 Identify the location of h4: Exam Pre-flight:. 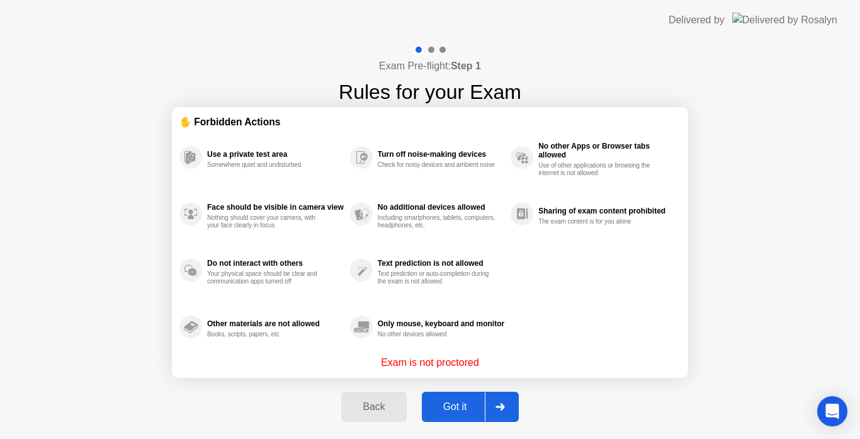
(430, 66).